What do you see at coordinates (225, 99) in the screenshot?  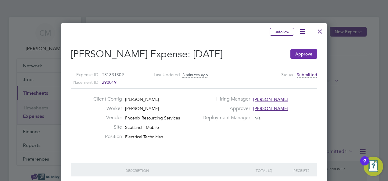 I see `label: Hiring Manager` at bounding box center [225, 99].